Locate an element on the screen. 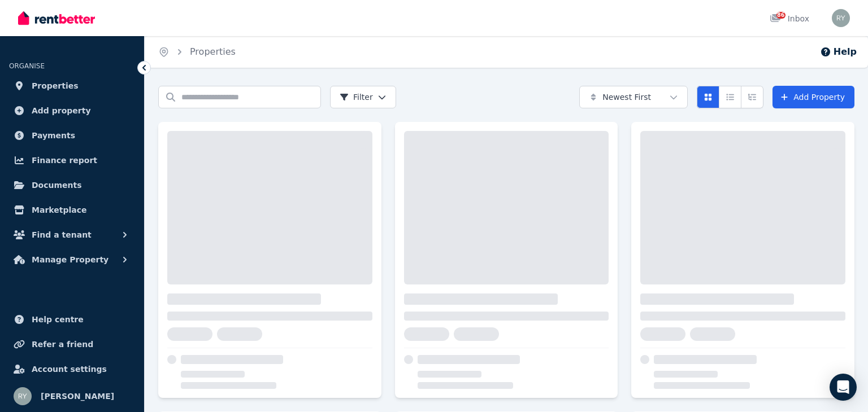  button: Card view is located at coordinates (708, 97).